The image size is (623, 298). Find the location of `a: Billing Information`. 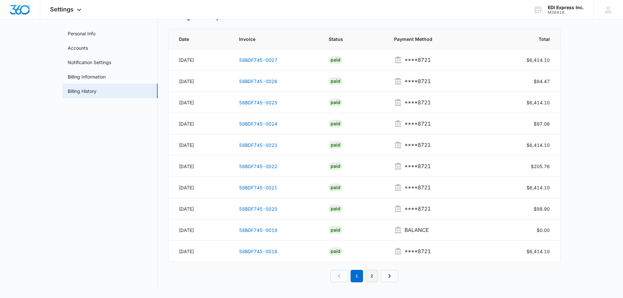

a: Billing Information is located at coordinates (87, 77).